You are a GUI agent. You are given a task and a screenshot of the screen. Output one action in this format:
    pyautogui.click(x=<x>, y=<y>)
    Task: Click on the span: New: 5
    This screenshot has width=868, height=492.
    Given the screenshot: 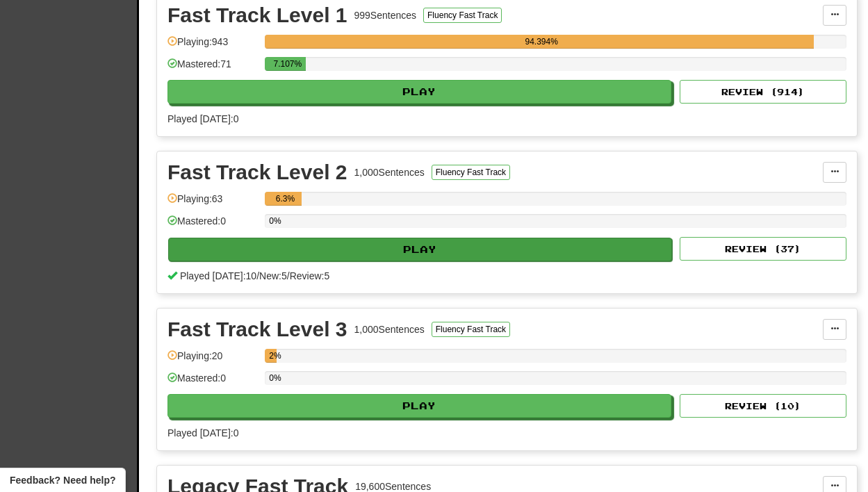 What is the action you would take?
    pyautogui.click(x=273, y=276)
    